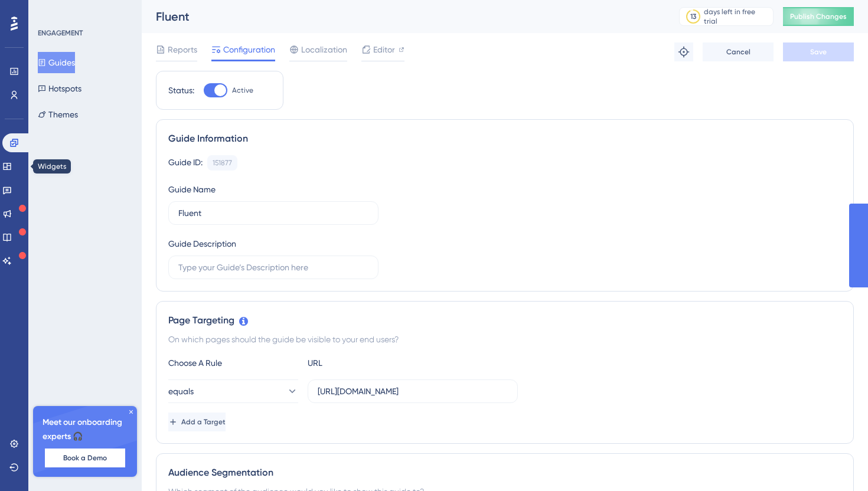 The width and height of the screenshot is (868, 491). I want to click on div: On which pages should the guide be visible to your end users?, so click(505, 339).